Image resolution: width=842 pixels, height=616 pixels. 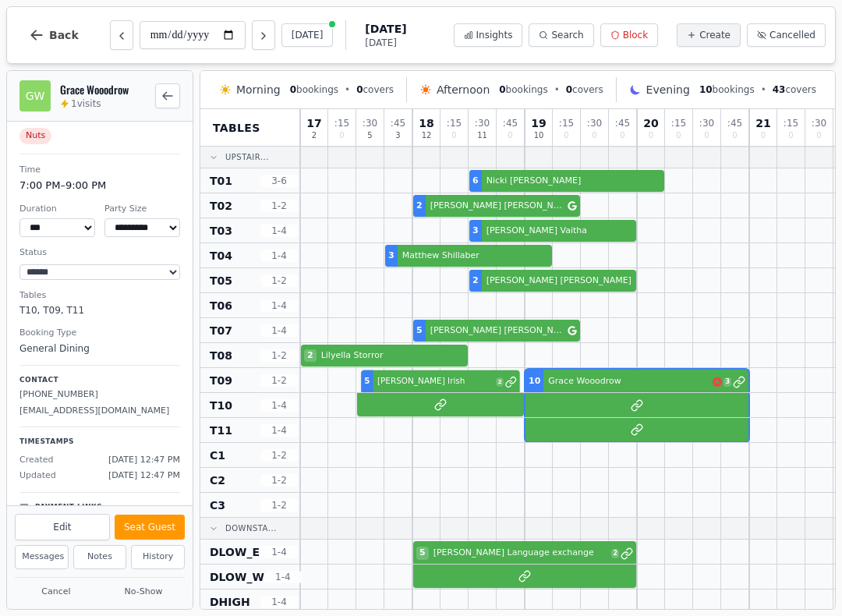 What do you see at coordinates (100, 170) in the screenshot?
I see `dt: Time` at bounding box center [100, 170].